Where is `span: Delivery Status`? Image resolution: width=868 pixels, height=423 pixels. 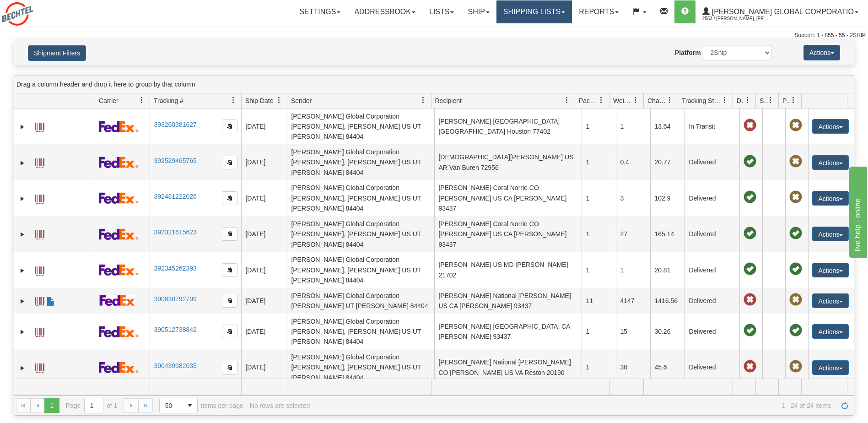 span: Delivery Status is located at coordinates (741, 101).